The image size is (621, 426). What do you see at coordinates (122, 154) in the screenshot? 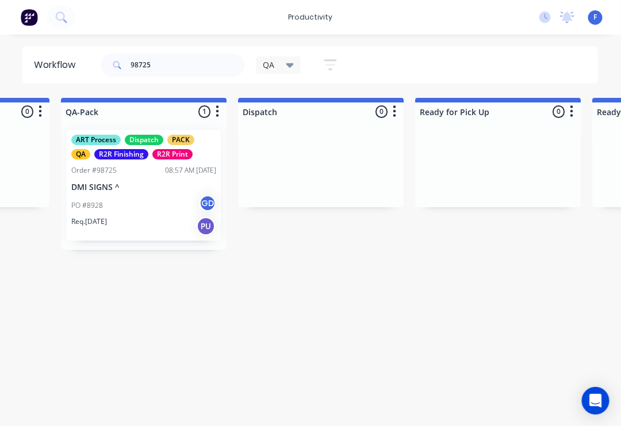
I see `div: R2R Finishing` at bounding box center [122, 154].